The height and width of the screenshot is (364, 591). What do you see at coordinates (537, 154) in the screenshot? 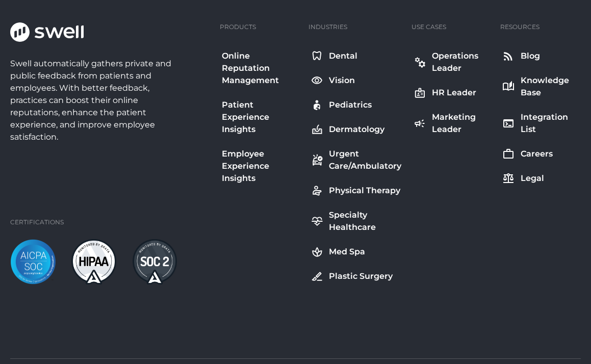
I see `div: Careers` at bounding box center [537, 154].